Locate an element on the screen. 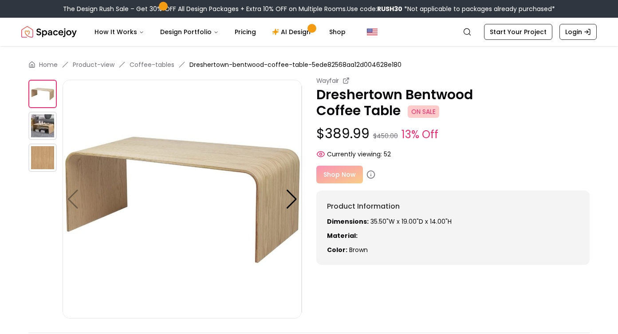 The height and width of the screenshot is (334, 618). nav: Main is located at coordinates (220, 32).